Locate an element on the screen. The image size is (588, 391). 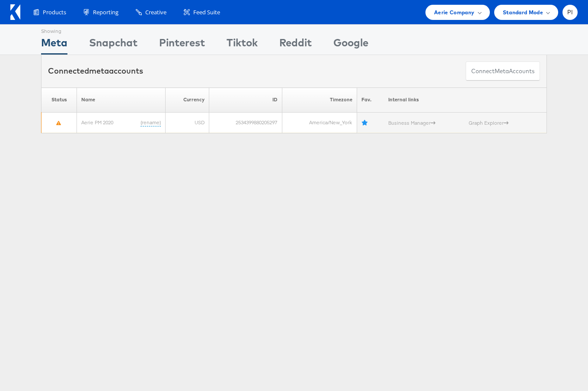
th: Timezone is located at coordinates (319, 99).